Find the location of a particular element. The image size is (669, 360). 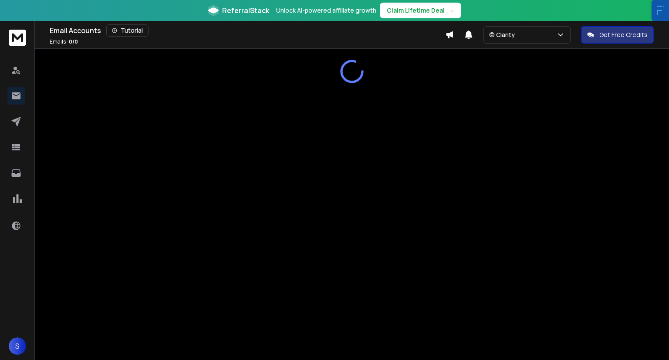

span: ReferralStack is located at coordinates (246, 10).